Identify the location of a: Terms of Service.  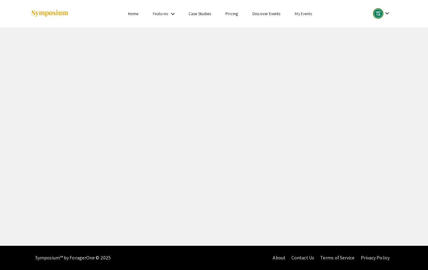
(338, 258).